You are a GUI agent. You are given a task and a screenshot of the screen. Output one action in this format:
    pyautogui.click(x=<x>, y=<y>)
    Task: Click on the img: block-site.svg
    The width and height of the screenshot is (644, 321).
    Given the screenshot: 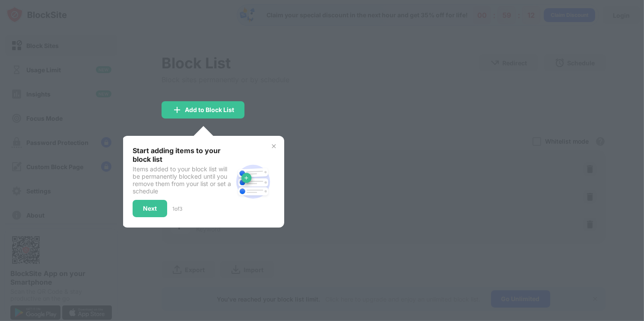 What is the action you would take?
    pyautogui.click(x=253, y=182)
    